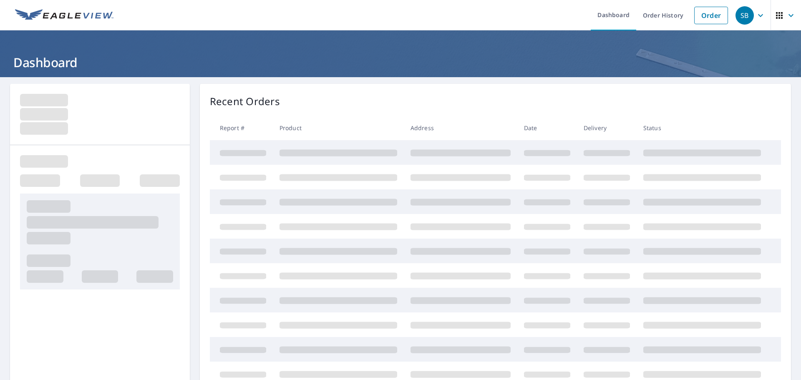  What do you see at coordinates (245, 101) in the screenshot?
I see `p: Recent Orders` at bounding box center [245, 101].